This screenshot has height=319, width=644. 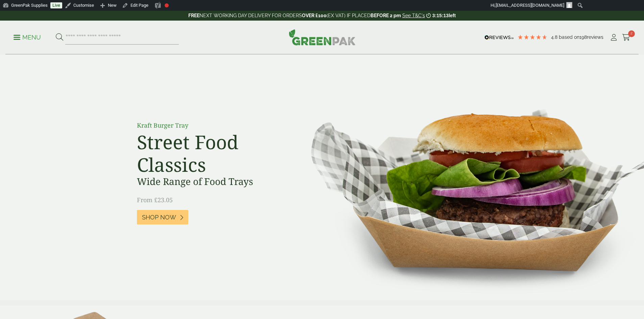 I want to click on a: See T&C's, so click(x=413, y=16).